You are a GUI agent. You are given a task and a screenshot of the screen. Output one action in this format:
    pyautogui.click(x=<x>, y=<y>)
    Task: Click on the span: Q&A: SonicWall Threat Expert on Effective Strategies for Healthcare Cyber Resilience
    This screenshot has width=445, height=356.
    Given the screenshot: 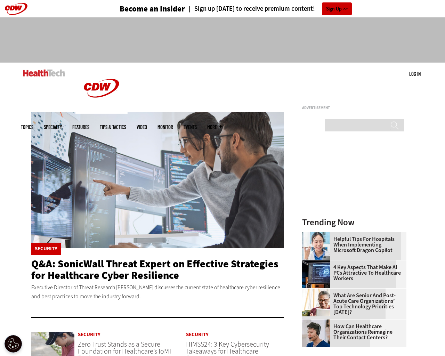 What is the action you would take?
    pyautogui.click(x=155, y=269)
    